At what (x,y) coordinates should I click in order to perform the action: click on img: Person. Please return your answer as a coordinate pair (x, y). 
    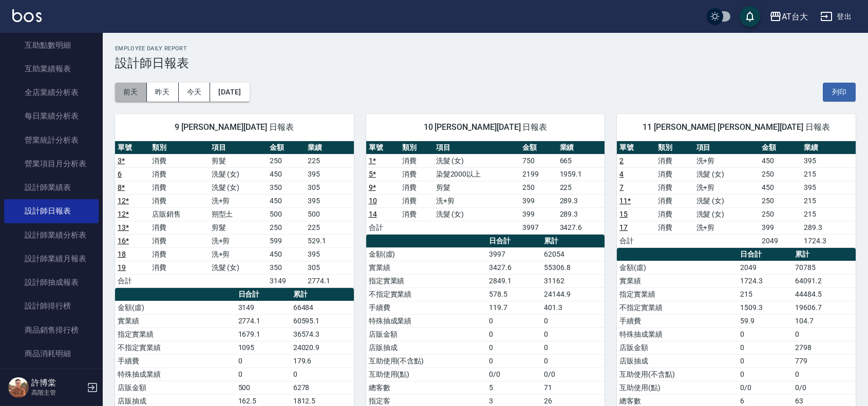
    Looking at the image, I should click on (18, 388).